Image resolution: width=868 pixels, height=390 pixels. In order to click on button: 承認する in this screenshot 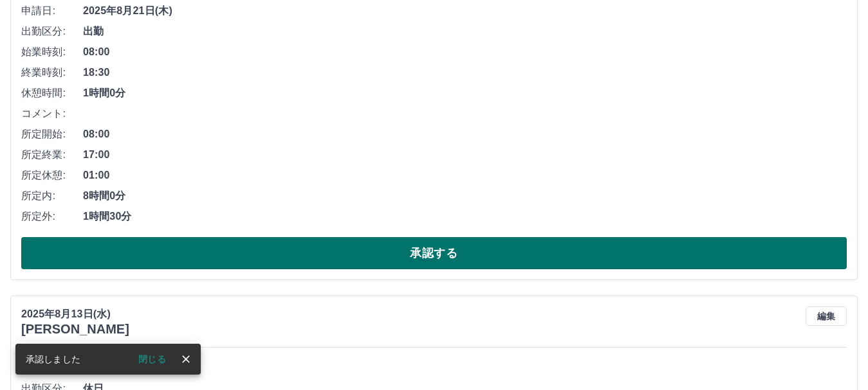, I will do `click(433, 253)`.